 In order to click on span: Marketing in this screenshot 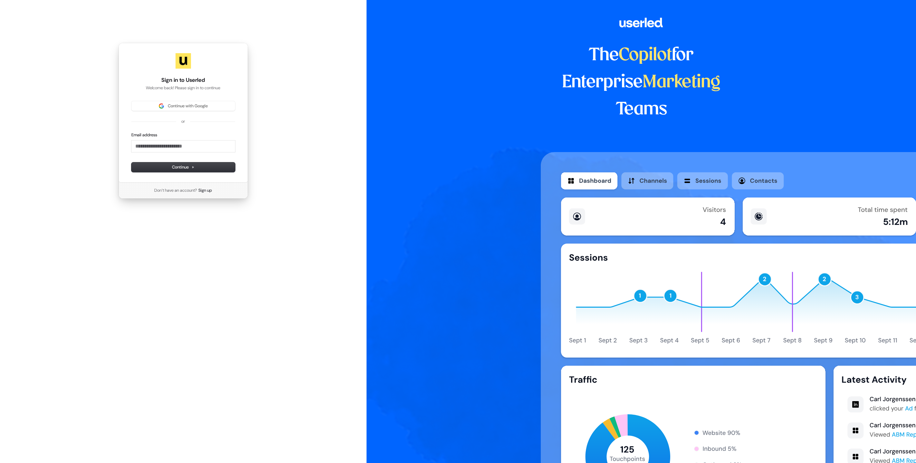, I will do `click(681, 82)`.